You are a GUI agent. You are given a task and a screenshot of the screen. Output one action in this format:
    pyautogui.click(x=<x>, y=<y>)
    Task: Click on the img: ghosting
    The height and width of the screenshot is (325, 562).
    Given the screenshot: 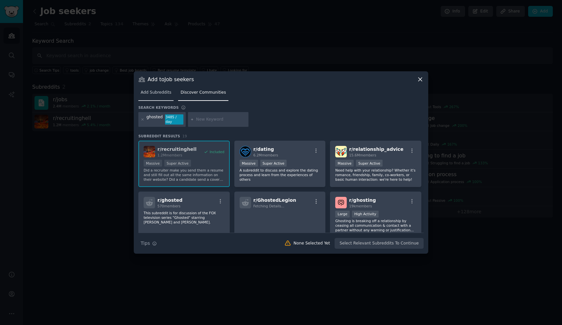 What is the action you would take?
    pyautogui.click(x=341, y=202)
    